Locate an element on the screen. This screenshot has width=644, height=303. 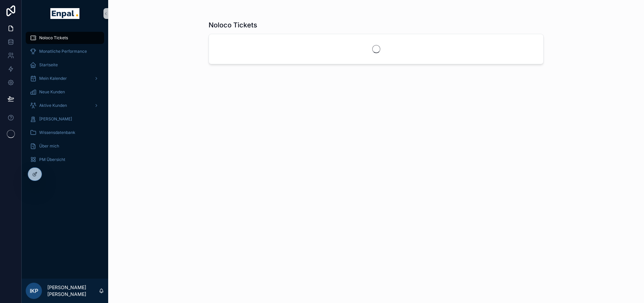
a: Mein Kalender is located at coordinates (65, 78).